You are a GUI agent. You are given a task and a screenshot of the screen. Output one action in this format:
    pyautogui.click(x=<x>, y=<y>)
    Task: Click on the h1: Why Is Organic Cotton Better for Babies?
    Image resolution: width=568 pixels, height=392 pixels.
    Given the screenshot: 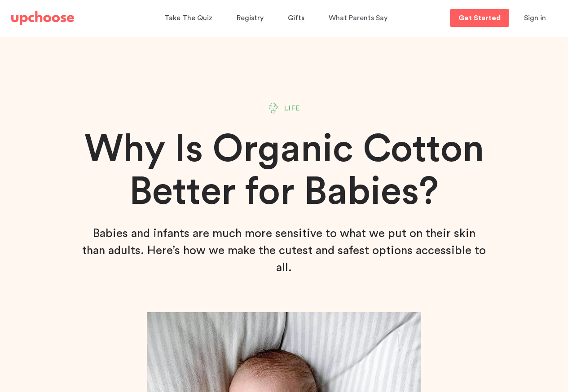 What is the action you would take?
    pyautogui.click(x=284, y=171)
    